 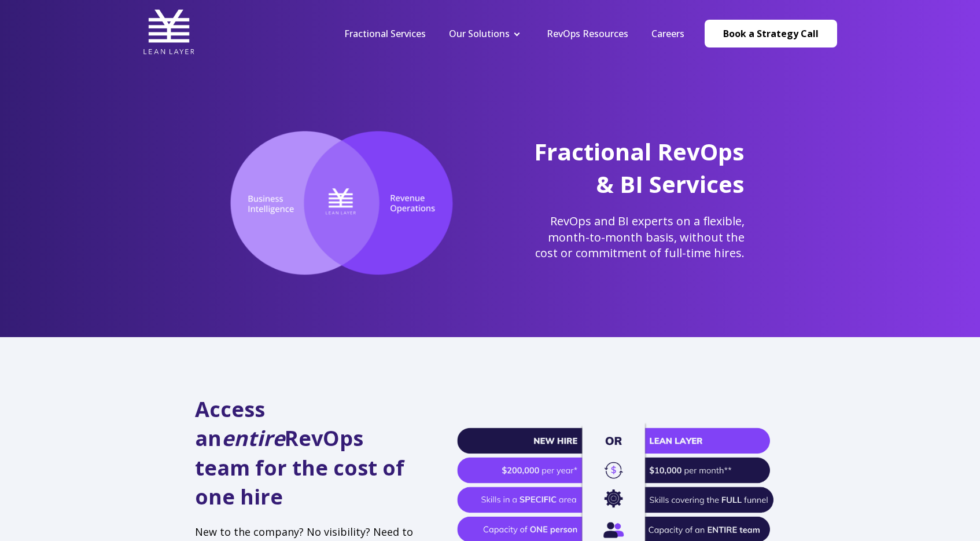 What do you see at coordinates (514, 33) in the screenshot?
I see `div: Navigation Menu` at bounding box center [514, 33].